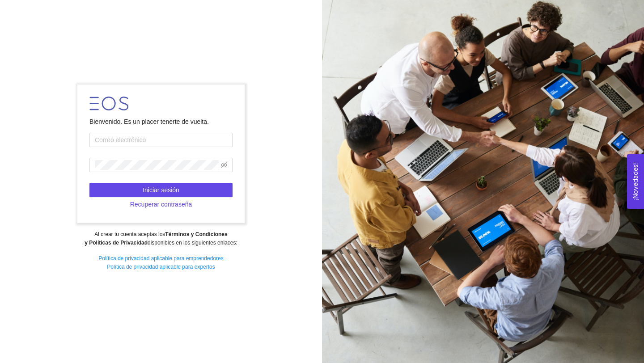  What do you see at coordinates (156, 238) in the screenshot?
I see `strong: Términos y Condiciones y Políticas de Privacidad` at bounding box center [156, 238].